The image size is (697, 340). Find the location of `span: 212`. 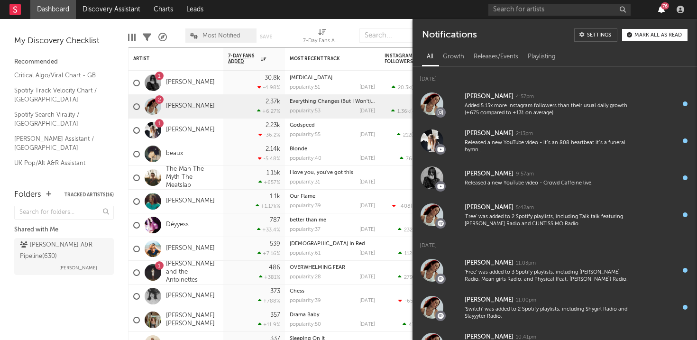

span: 212 is located at coordinates (407, 135).